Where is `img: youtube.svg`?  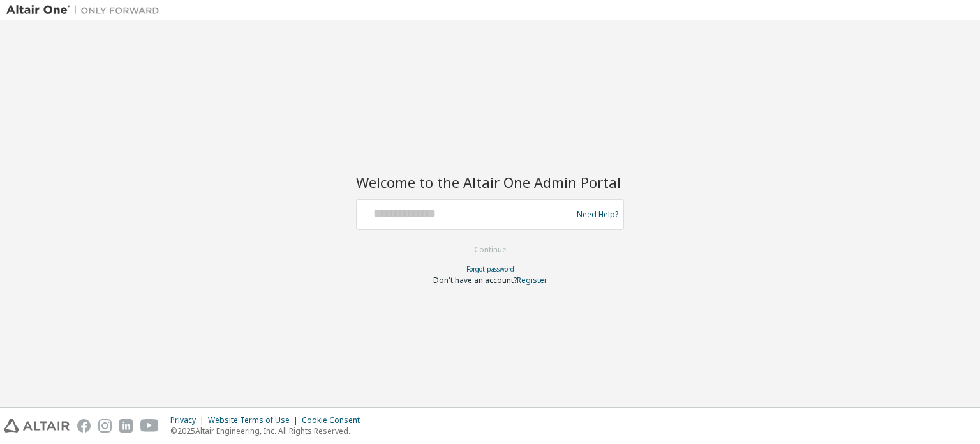 img: youtube.svg is located at coordinates (149, 425).